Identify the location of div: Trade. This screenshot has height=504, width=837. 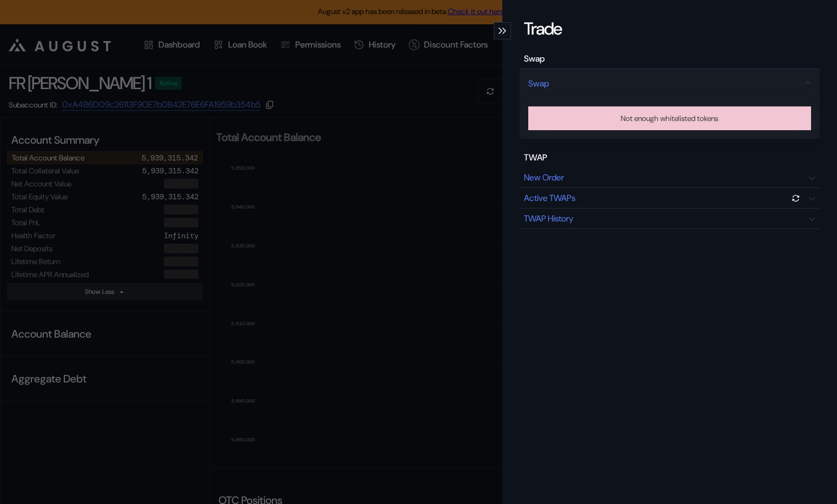
(542, 29).